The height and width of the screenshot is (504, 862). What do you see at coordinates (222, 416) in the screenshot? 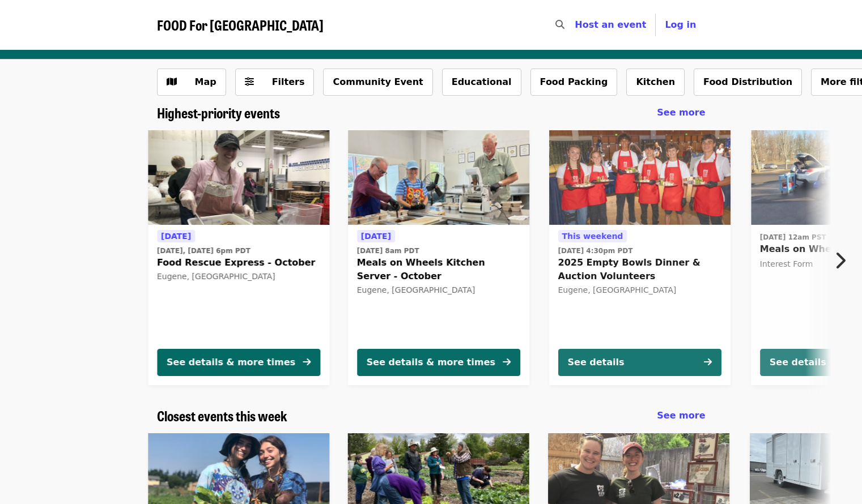
I see `a: Closest events this week` at bounding box center [222, 416].